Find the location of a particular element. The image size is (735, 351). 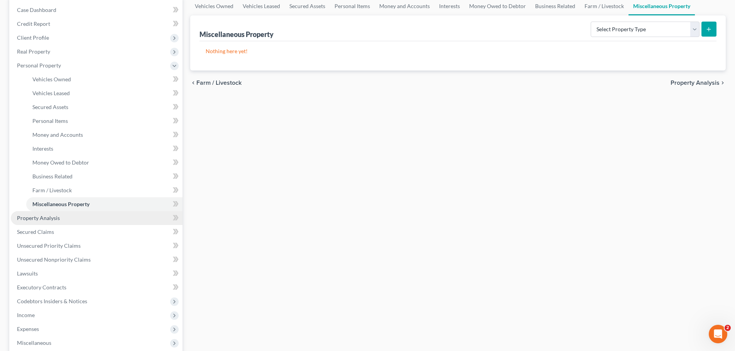

span: Interests is located at coordinates (43, 149).